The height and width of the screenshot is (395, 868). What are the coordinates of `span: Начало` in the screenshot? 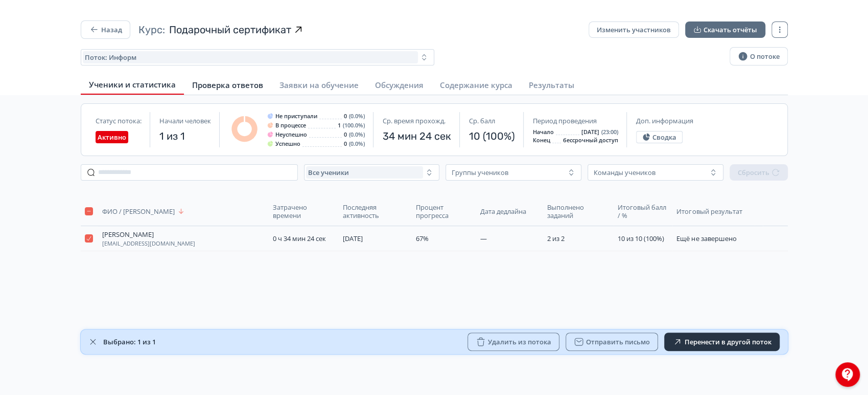 It's located at (543, 132).